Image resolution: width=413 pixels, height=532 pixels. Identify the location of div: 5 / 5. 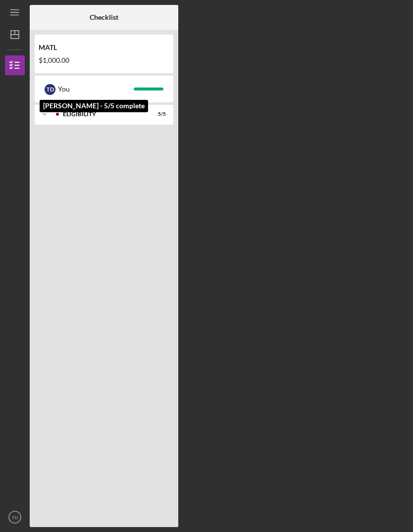
(157, 114).